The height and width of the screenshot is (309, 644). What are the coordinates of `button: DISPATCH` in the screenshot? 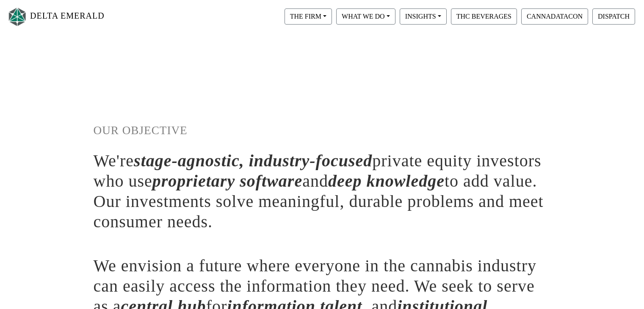 It's located at (614, 17).